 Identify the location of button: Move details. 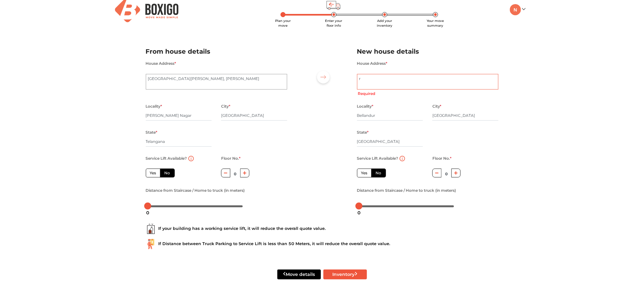
(299, 275).